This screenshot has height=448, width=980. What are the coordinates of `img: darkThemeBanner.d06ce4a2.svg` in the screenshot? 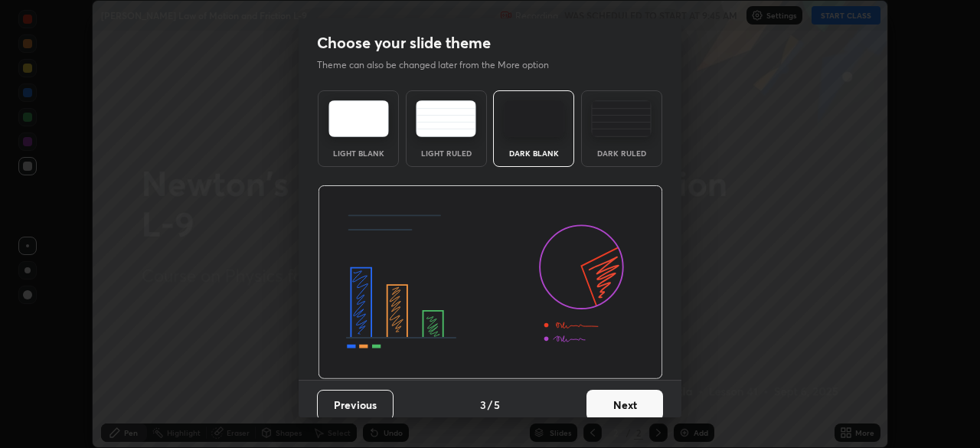 It's located at (490, 282).